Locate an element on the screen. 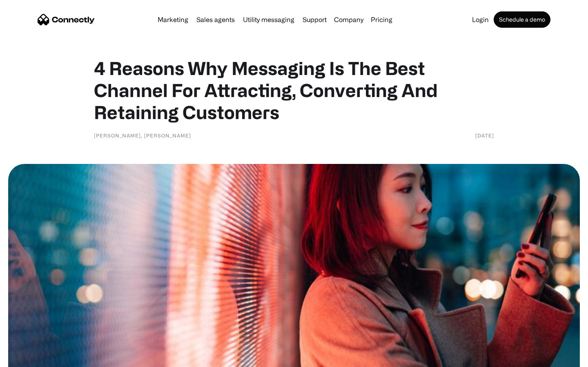 Image resolution: width=588 pixels, height=367 pixels. a: home is located at coordinates (66, 19).